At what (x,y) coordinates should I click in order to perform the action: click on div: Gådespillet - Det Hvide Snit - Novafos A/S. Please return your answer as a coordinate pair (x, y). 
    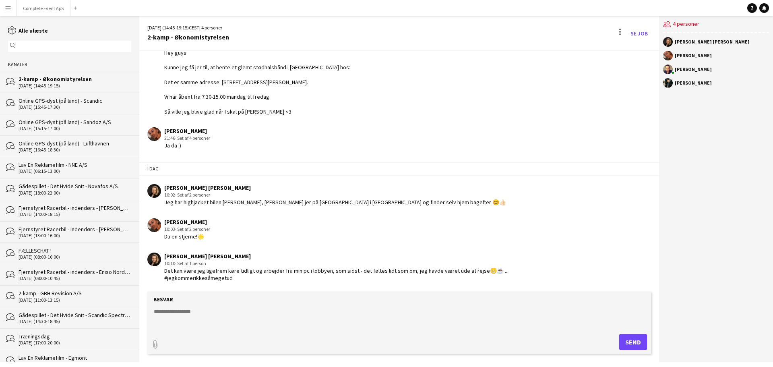
    Looking at the image, I should click on (75, 186).